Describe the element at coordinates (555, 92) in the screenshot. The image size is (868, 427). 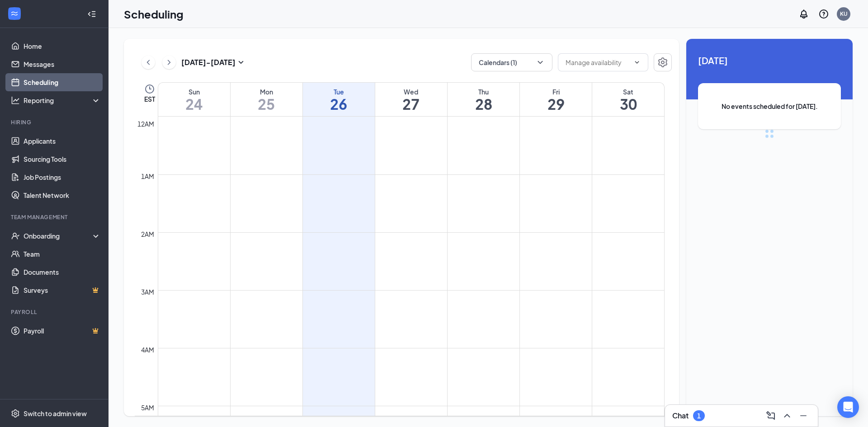
I see `div: Fri` at that location.